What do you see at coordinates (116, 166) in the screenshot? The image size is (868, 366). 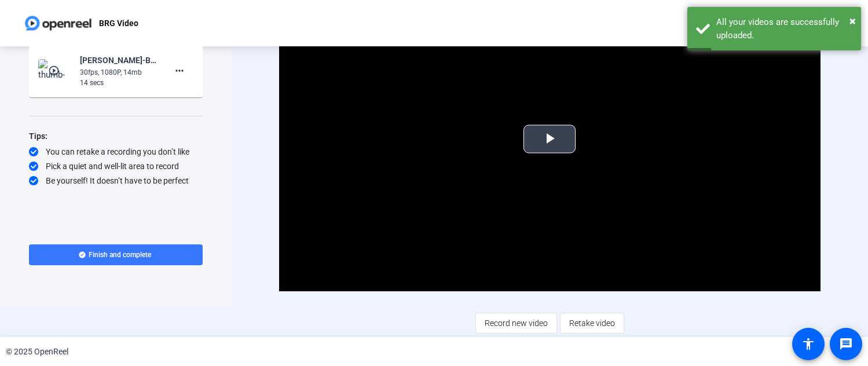 I see `div: Pick a quiet and well-lit area to record` at bounding box center [116, 166].